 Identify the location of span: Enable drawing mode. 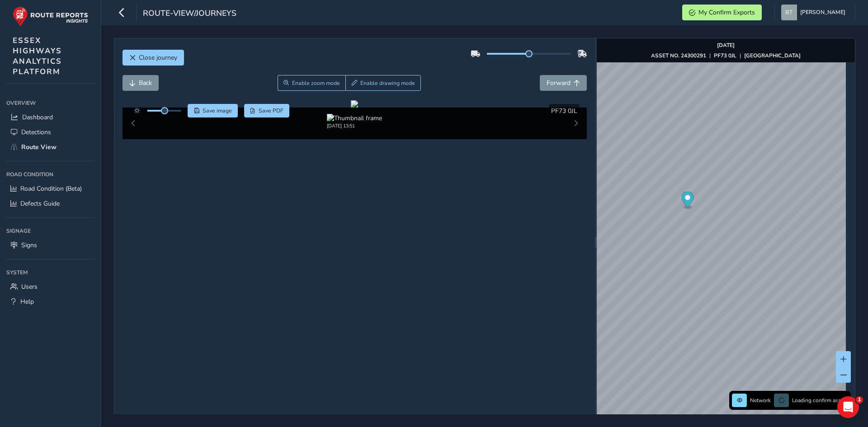
(387, 83).